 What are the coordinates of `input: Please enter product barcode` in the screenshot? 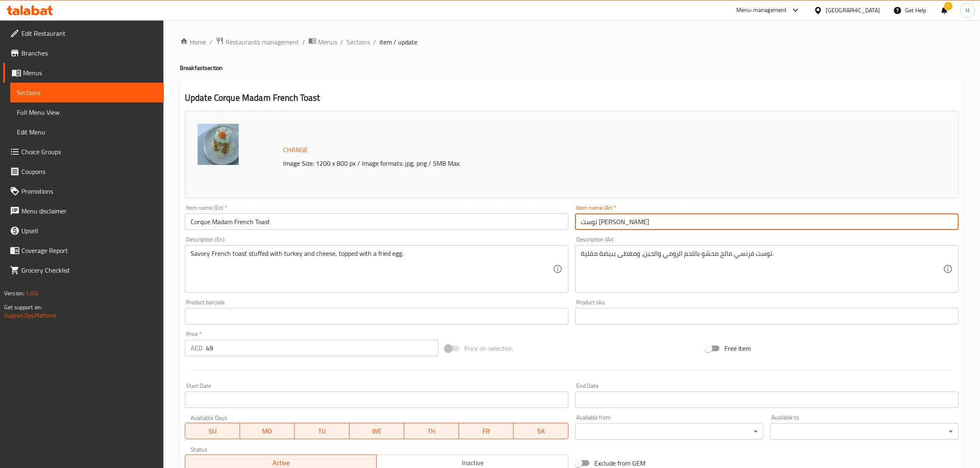 It's located at (376, 317).